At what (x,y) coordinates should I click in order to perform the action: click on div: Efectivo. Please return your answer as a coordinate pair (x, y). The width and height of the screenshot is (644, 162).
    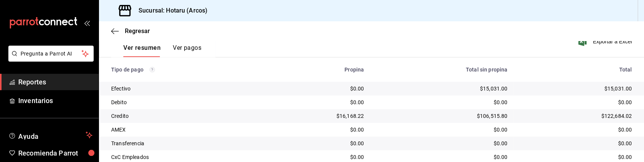
    Looking at the image, I should click on (185, 88).